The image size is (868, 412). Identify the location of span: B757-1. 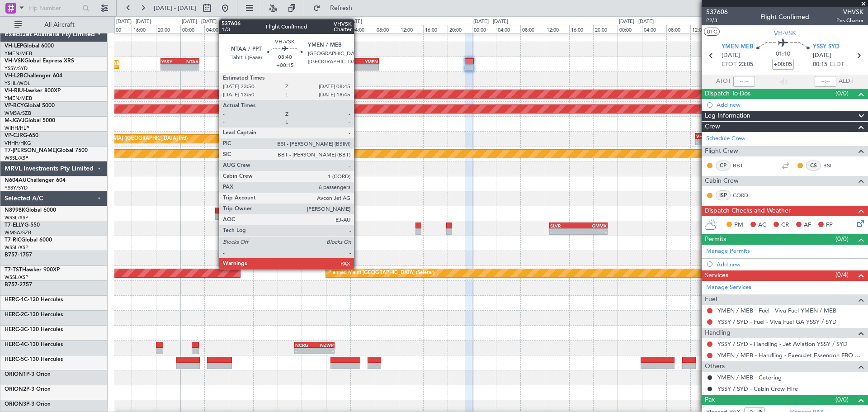
(14, 255).